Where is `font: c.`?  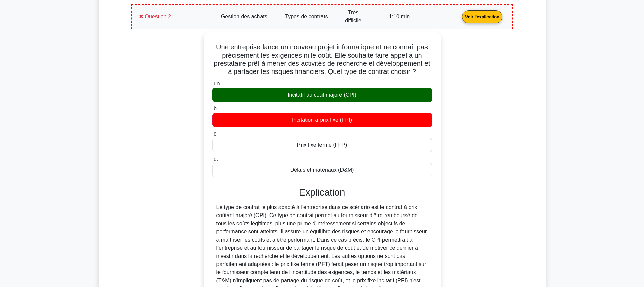
font: c. is located at coordinates (216, 134).